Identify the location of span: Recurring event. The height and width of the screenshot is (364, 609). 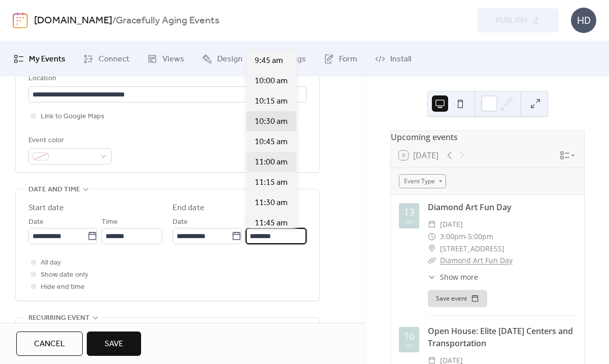
(59, 318).